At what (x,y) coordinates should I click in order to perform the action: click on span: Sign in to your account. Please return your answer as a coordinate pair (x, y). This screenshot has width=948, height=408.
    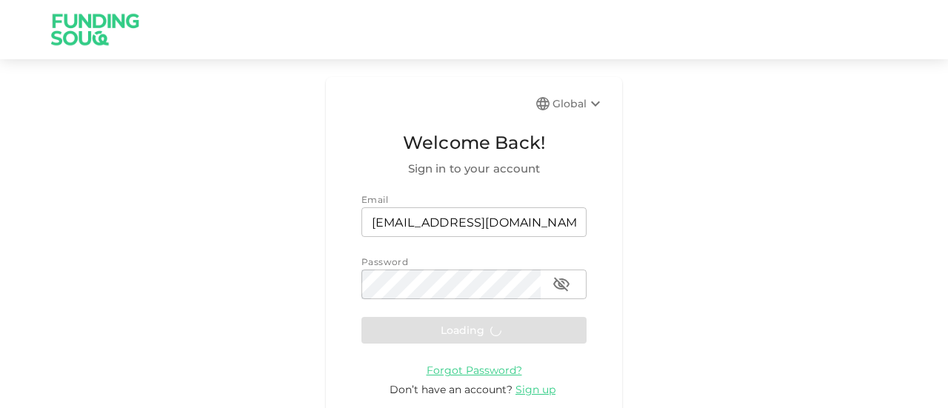
    Looking at the image, I should click on (474, 169).